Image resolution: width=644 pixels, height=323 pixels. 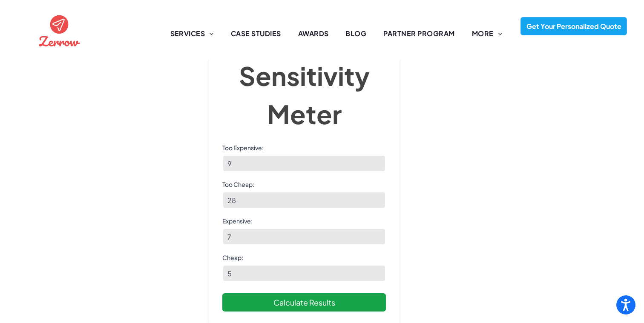 I want to click on label: Expensive:, so click(x=304, y=221).